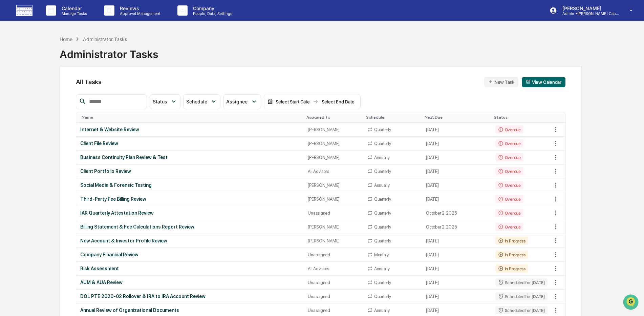 The width and height of the screenshot is (644, 316). Describe the element at coordinates (237, 101) in the screenshot. I see `span: Assignee` at that location.